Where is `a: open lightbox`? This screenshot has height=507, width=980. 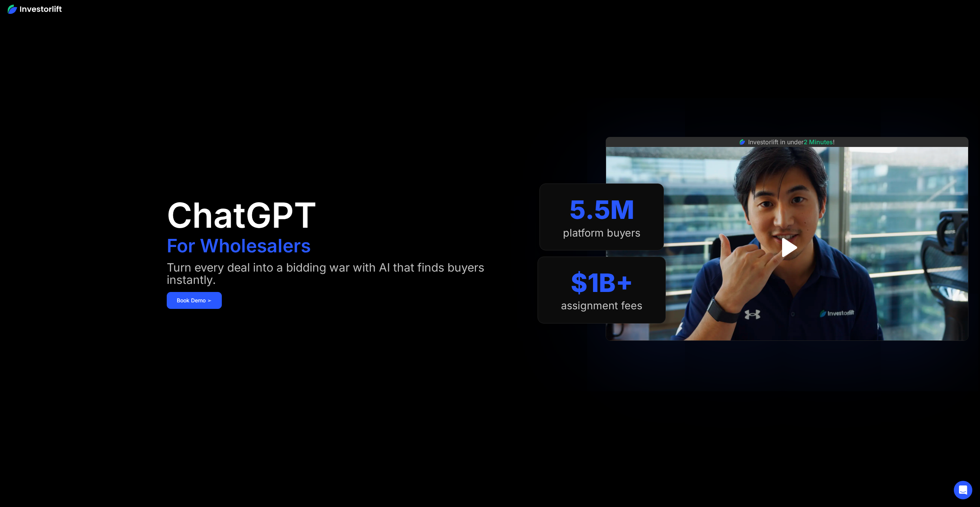
a: open lightbox is located at coordinates (787, 247).